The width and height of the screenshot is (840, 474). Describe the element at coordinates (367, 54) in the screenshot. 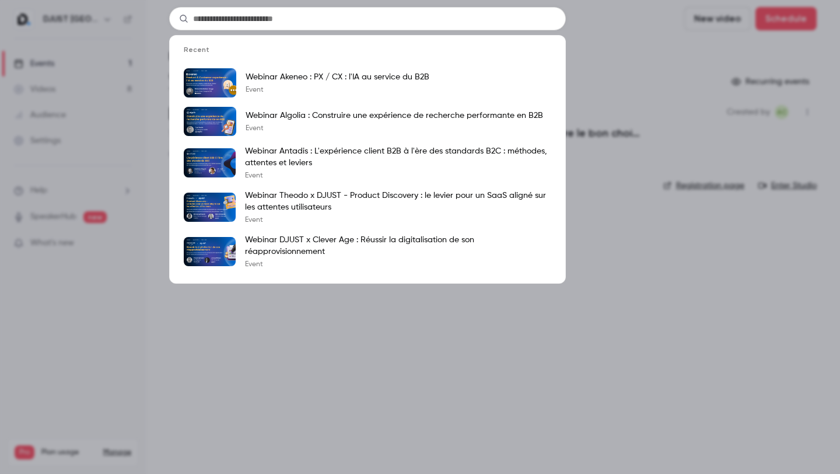

I see `li: Recent` at that location.